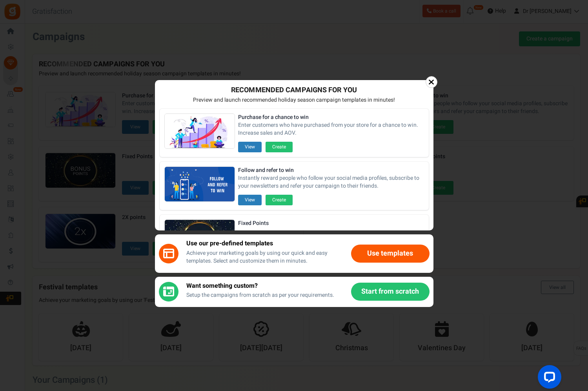 This screenshot has width=588, height=391. Describe the element at coordinates (265, 224) in the screenshot. I see `strong: Fixed Points` at that location.